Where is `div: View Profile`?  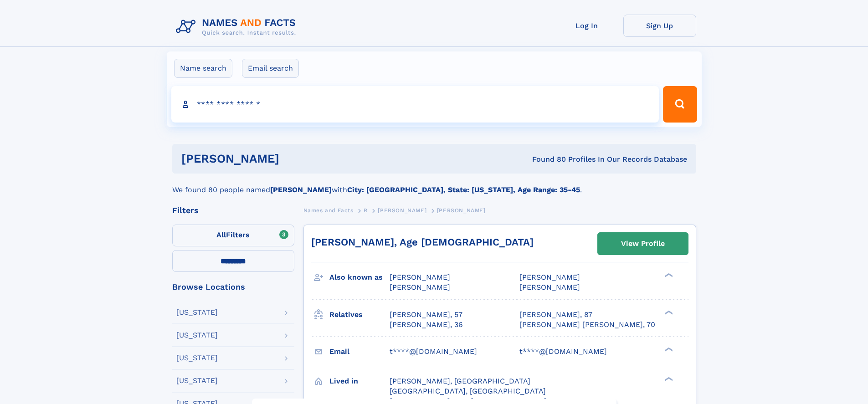 div: View Profile is located at coordinates (643, 243).